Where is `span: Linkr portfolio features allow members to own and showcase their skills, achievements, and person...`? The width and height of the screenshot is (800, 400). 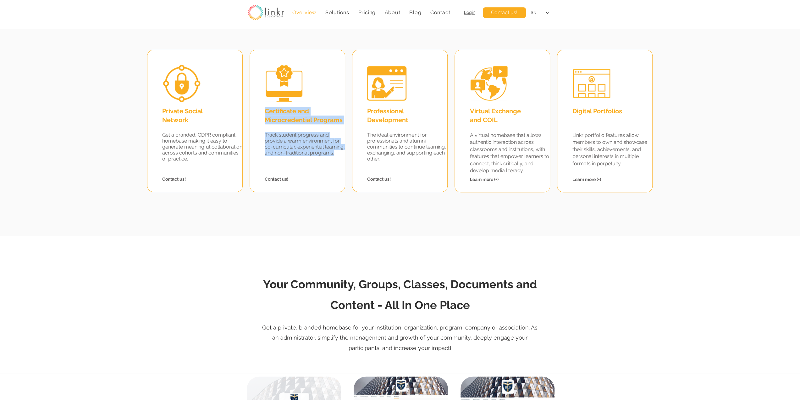 span: Linkr portfolio features allow members to own and showcase their skills, achievements, and person... is located at coordinates (610, 149).